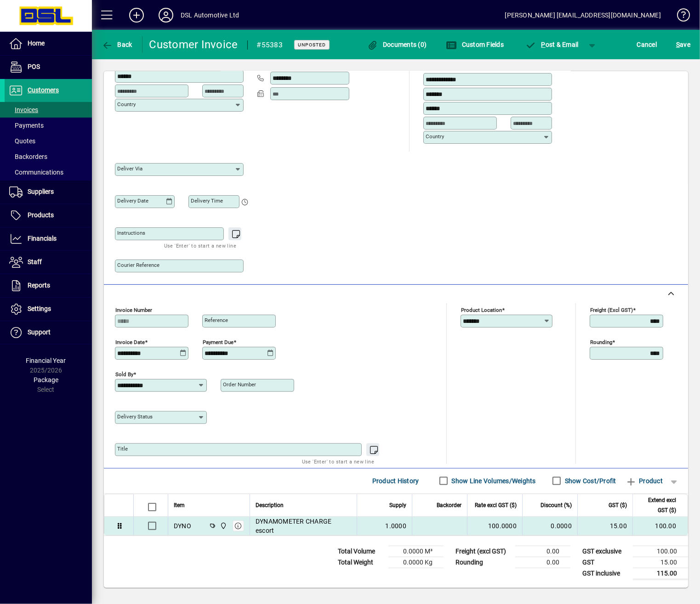 This screenshot has width=700, height=604. I want to click on span: Cancel, so click(647, 45).